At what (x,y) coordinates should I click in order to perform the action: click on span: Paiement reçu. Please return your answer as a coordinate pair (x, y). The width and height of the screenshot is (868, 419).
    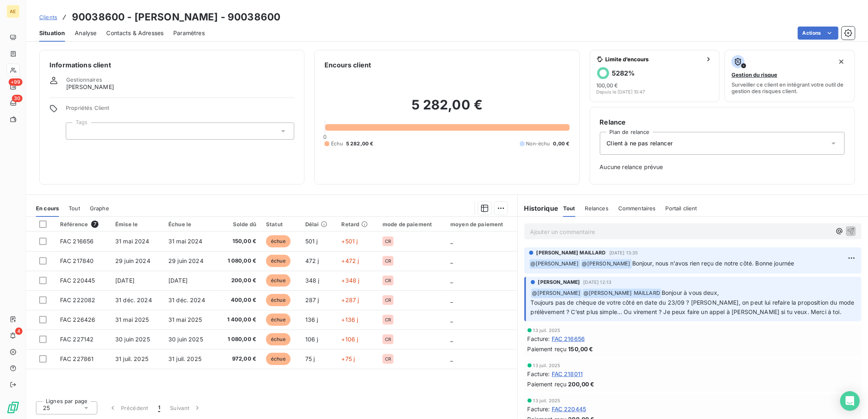
    Looking at the image, I should click on (547, 384).